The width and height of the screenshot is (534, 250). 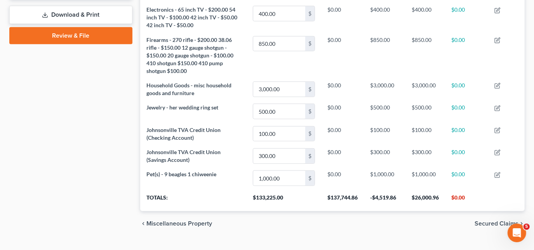 I want to click on th: $137,744.86, so click(x=342, y=200).